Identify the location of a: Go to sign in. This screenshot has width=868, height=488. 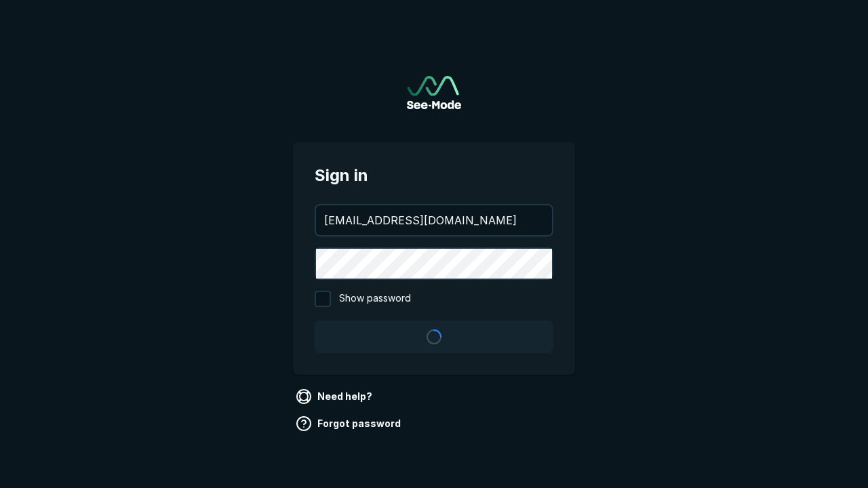
(434, 92).